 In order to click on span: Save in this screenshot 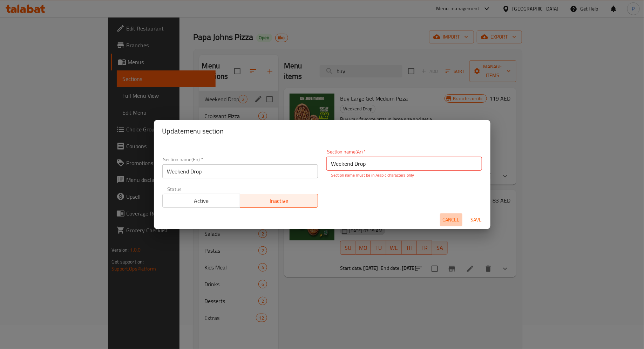, I will do `click(476, 219)`.